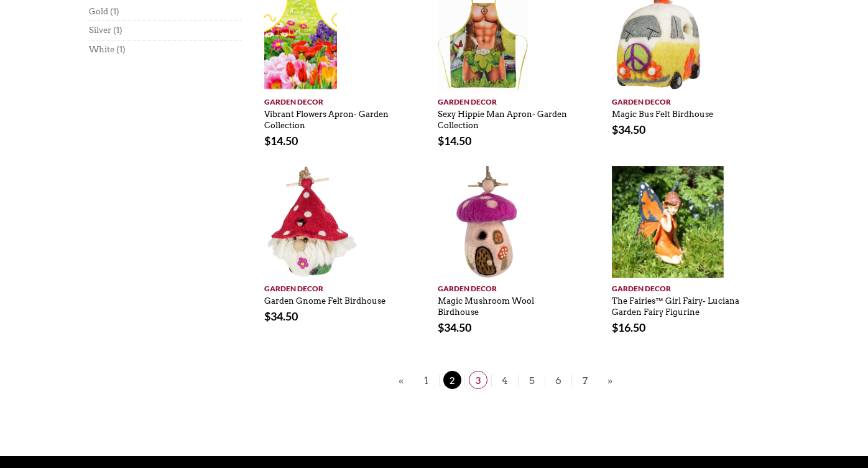  I want to click on span: 6, so click(558, 380).